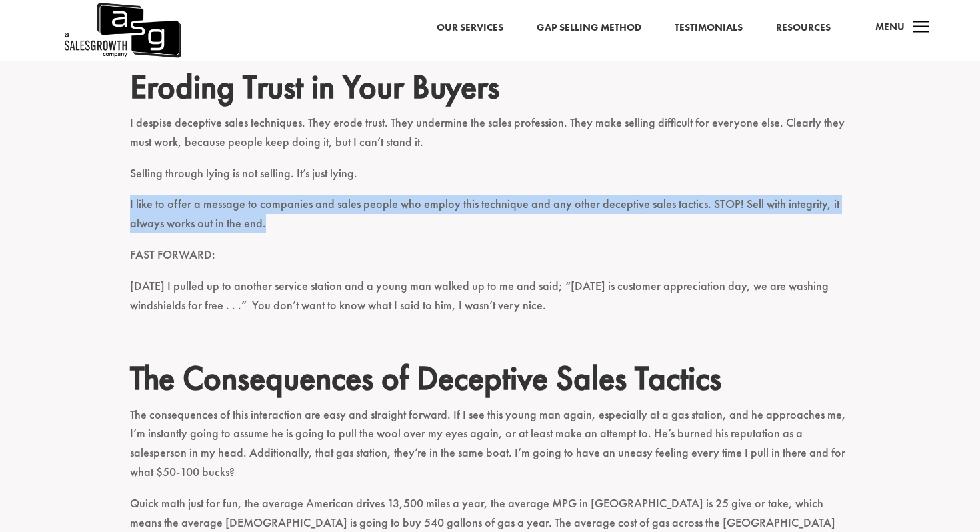 The image size is (980, 532). What do you see at coordinates (470, 28) in the screenshot?
I see `a: Our Services` at bounding box center [470, 28].